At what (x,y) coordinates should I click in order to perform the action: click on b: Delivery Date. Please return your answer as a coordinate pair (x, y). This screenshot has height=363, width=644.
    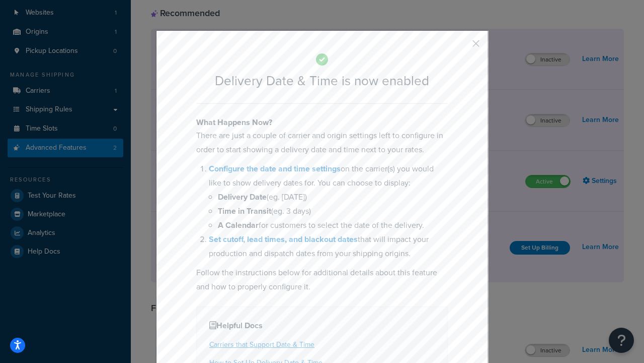
    Looking at the image, I should click on (242, 196).